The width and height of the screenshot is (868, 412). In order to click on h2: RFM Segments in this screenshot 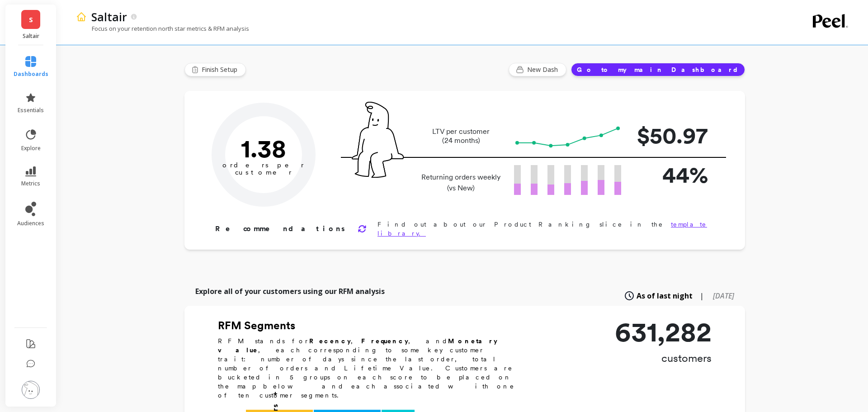, I will do `click(371, 326)`.